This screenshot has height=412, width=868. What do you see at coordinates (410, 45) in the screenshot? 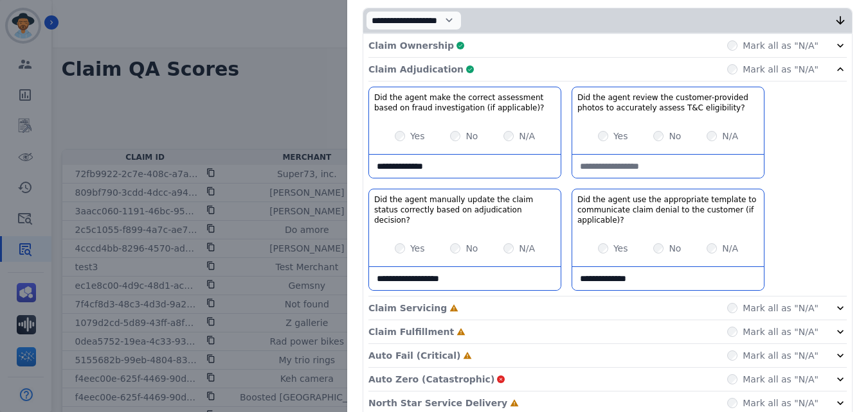
I see `p: Claim Ownership` at bounding box center [410, 45].